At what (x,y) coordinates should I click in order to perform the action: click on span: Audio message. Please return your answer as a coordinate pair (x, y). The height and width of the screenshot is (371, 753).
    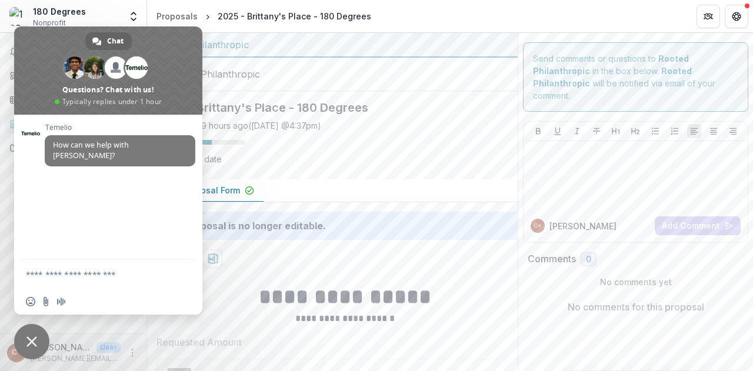
    Looking at the image, I should click on (61, 302).